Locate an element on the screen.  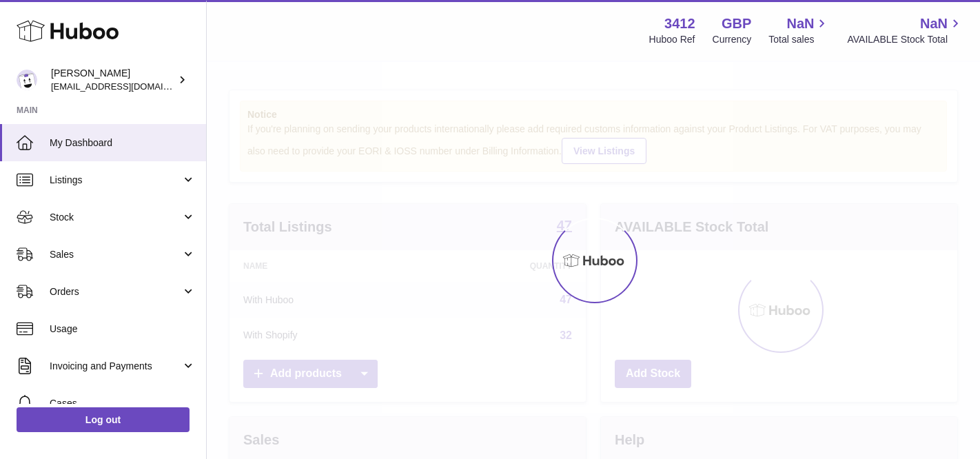
img: info@beeble.buzz is located at coordinates (27, 80).